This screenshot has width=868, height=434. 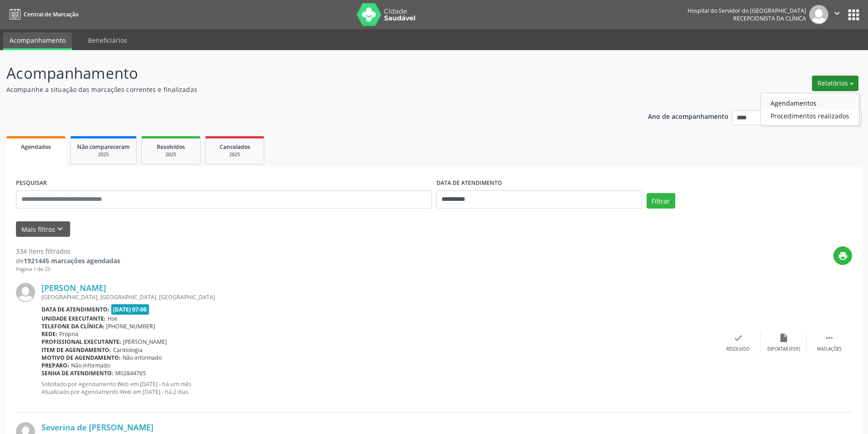 What do you see at coordinates (68, 269) in the screenshot?
I see `div: Página 1 de 23` at bounding box center [68, 269].